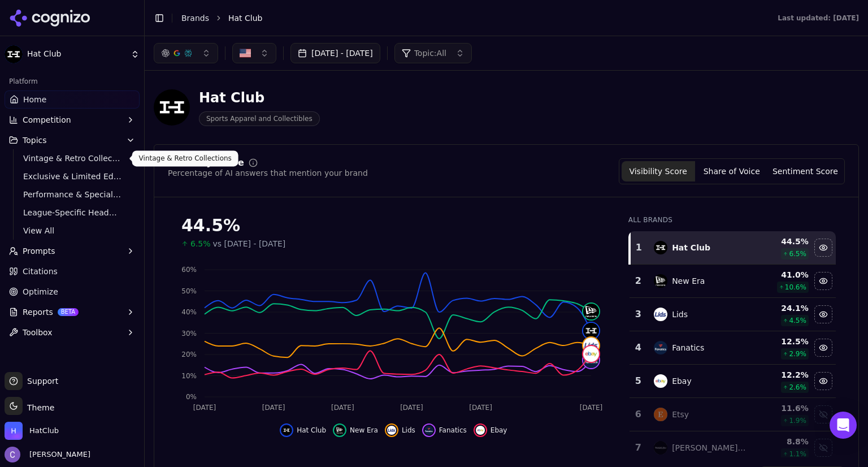 Image resolution: width=868 pixels, height=467 pixels. What do you see at coordinates (13, 455) in the screenshot?
I see `img: Chris Hayes` at bounding box center [13, 455].